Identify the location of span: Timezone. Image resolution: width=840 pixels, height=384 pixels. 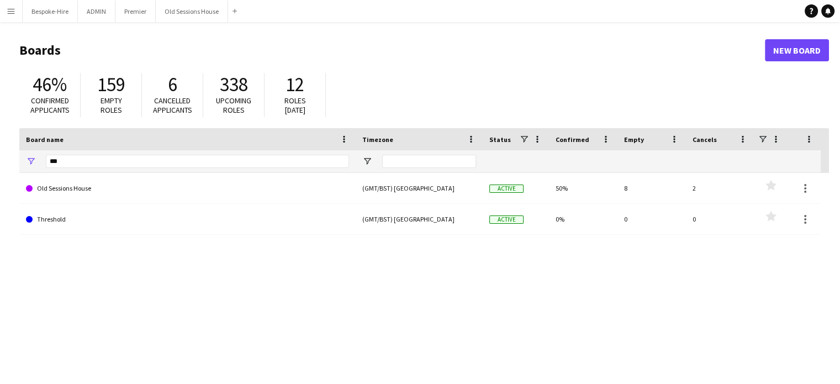
(378, 139).